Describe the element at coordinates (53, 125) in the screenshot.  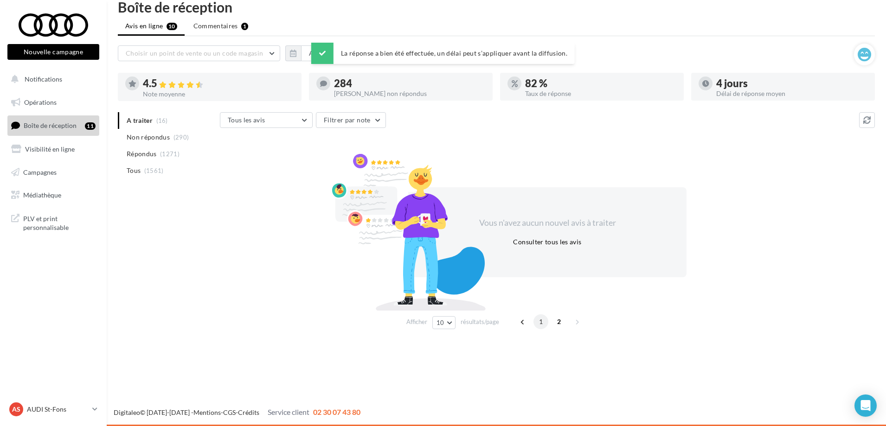
I see `a: Boîte de réception11` at that location.